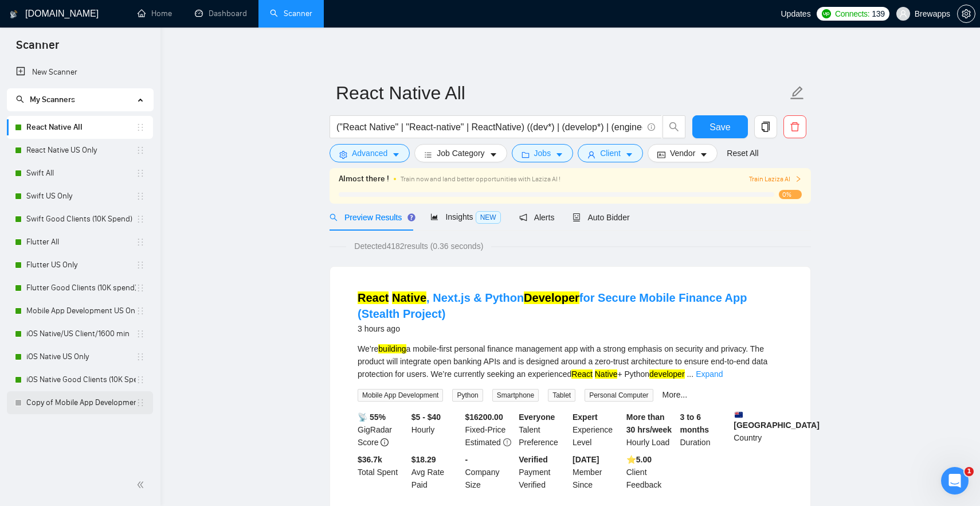 The height and width of the screenshot is (506, 980). What do you see at coordinates (435, 217) in the screenshot?
I see `span: area-chart` at bounding box center [435, 217].